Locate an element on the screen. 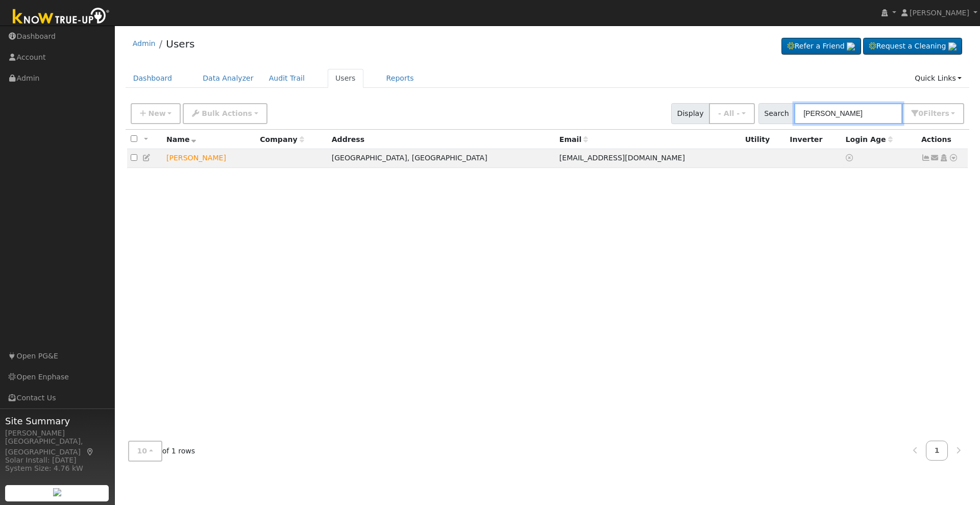  a: Not connected is located at coordinates (926, 158).